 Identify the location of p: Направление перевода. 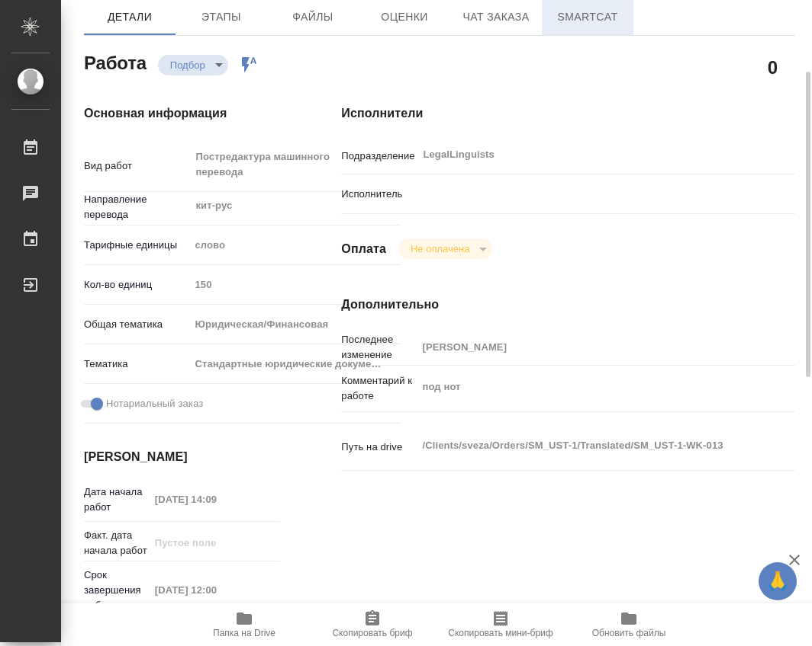
(136, 208).